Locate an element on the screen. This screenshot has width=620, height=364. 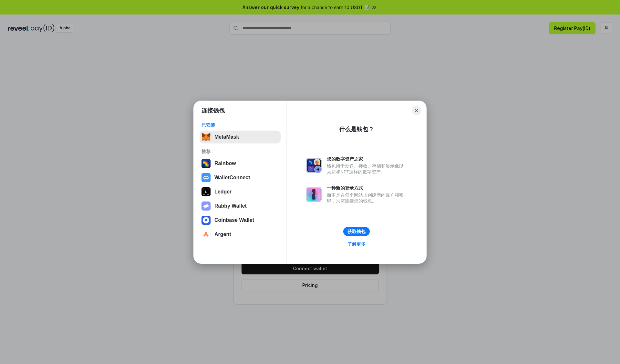
div: 推荐 is located at coordinates (240, 152).